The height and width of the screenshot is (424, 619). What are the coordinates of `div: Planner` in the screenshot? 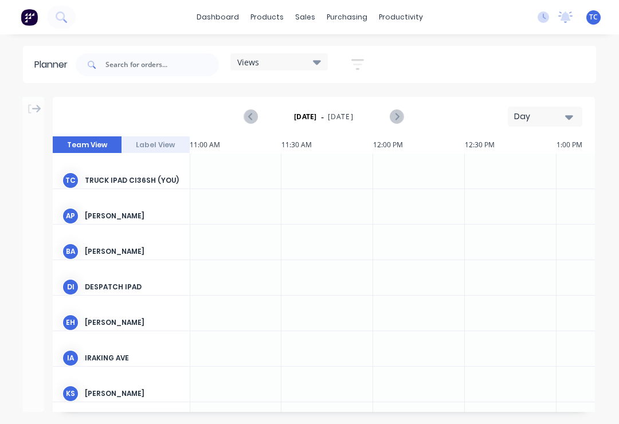 It's located at (54, 65).